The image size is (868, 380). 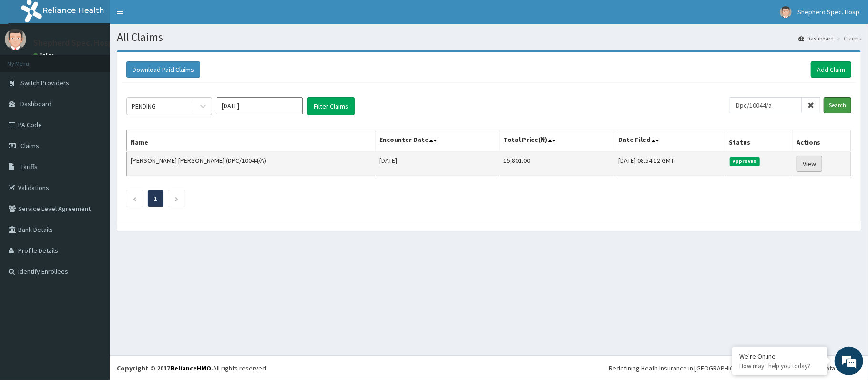 I want to click on th: Status, so click(x=759, y=141).